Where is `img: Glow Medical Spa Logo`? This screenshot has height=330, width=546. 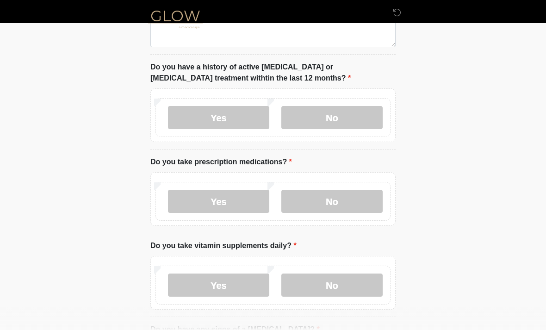 img: Glow Medical Spa Logo is located at coordinates (175, 19).